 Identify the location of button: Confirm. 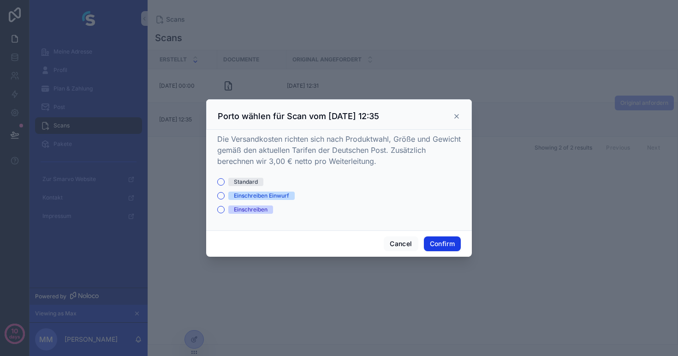
(442, 244).